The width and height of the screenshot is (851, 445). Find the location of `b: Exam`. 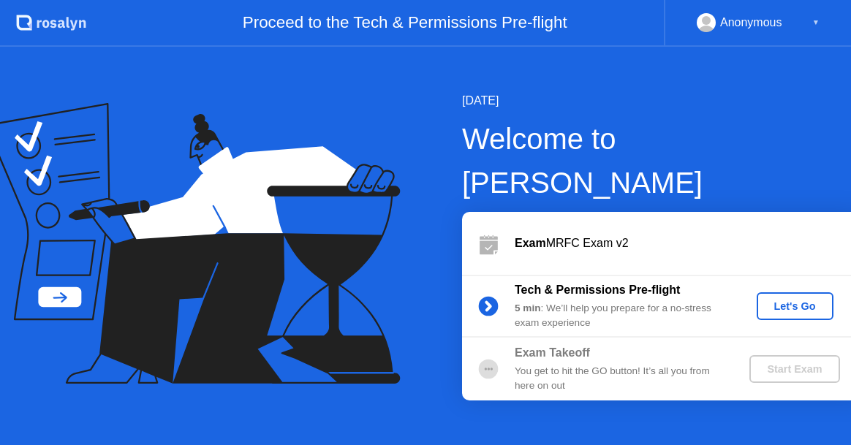

b: Exam is located at coordinates (530, 243).